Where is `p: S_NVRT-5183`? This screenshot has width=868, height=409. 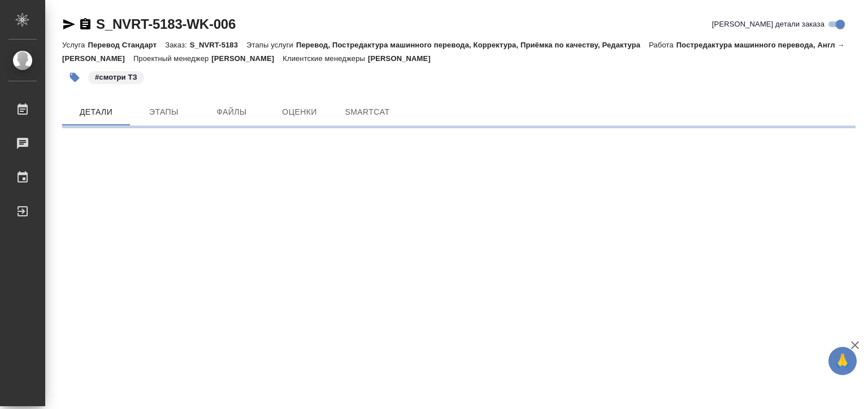 p: S_NVRT-5183 is located at coordinates (218, 45).